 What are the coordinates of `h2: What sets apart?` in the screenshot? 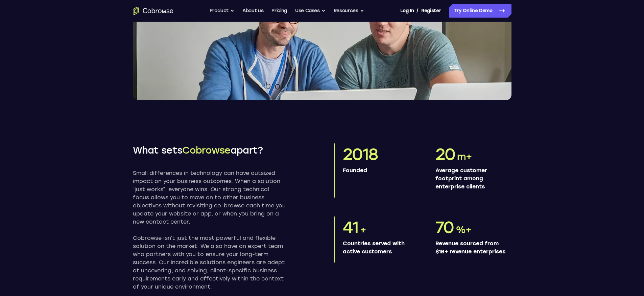 It's located at (209, 150).